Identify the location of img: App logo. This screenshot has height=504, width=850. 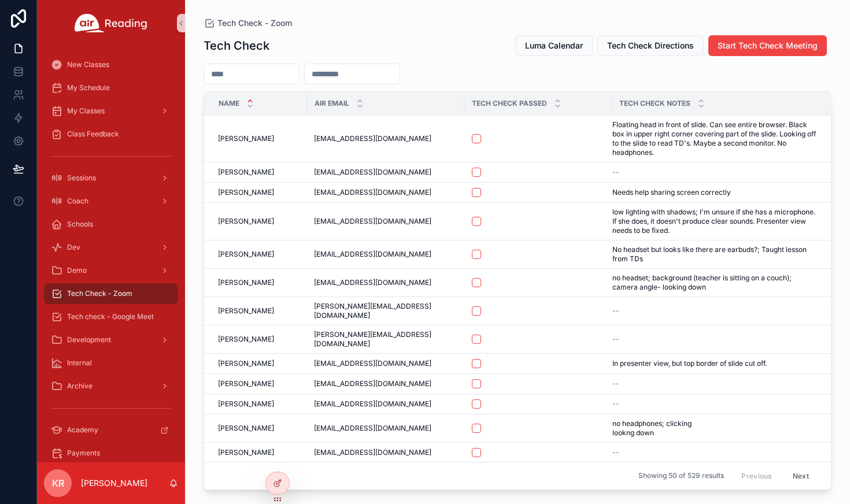
(111, 23).